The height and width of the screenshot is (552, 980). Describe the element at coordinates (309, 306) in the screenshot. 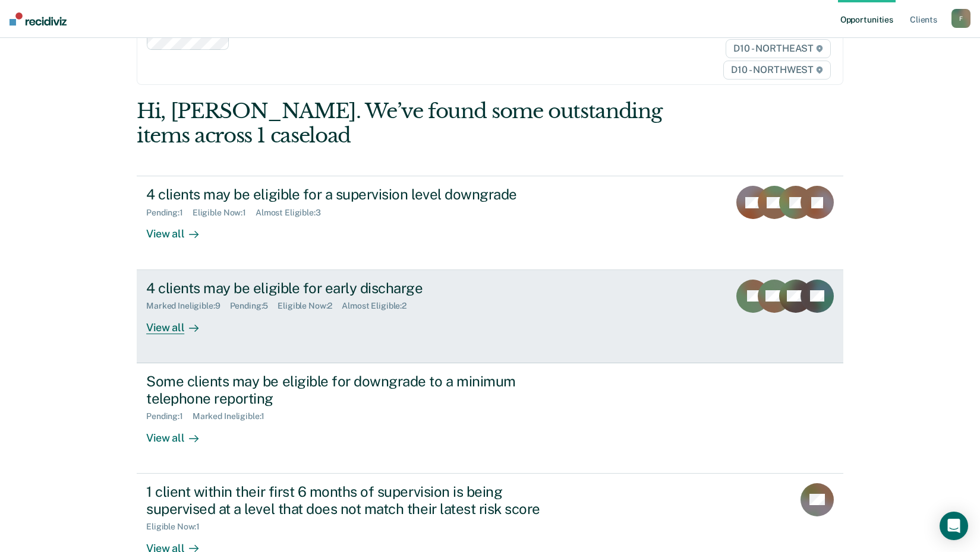

I see `div: Eligible Now : 2` at that location.